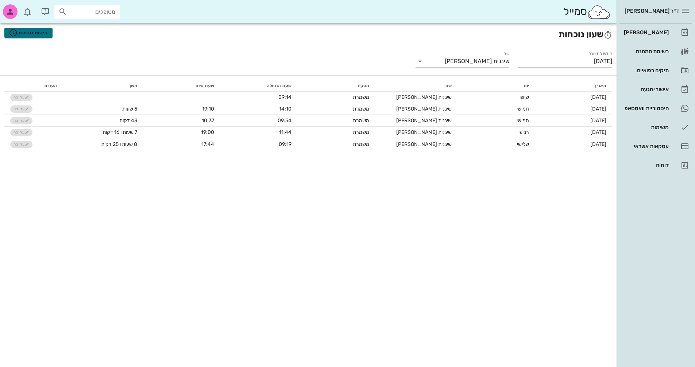 Image resolution: width=695 pixels, height=367 pixels. What do you see at coordinates (259, 86) in the screenshot?
I see `th: שעת התחלה` at bounding box center [259, 86].